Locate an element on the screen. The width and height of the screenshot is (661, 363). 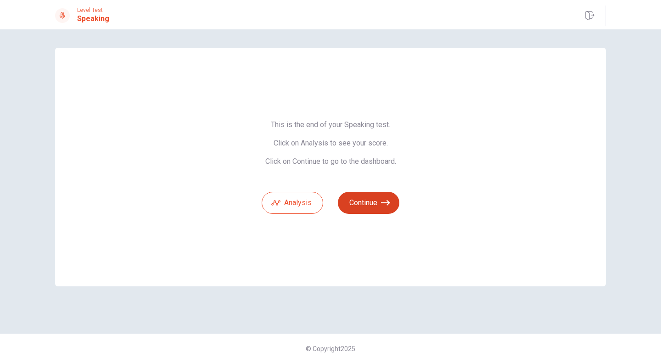
h1: Speaking is located at coordinates (93, 19).